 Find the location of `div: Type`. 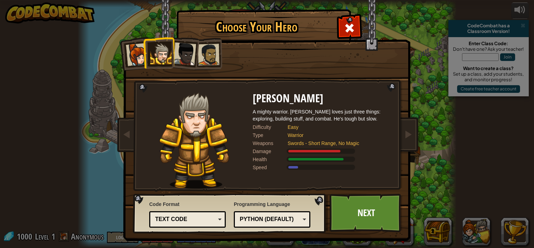

div: Type is located at coordinates (270, 135).